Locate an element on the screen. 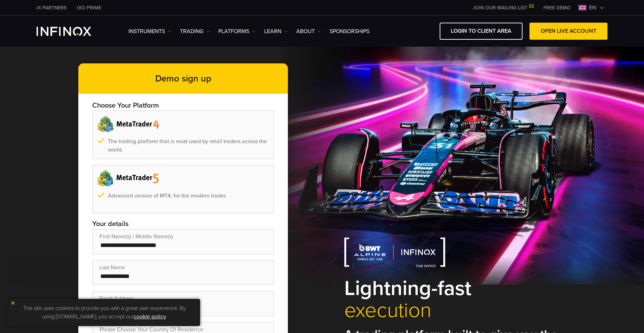  p: Your details is located at coordinates (183, 224).